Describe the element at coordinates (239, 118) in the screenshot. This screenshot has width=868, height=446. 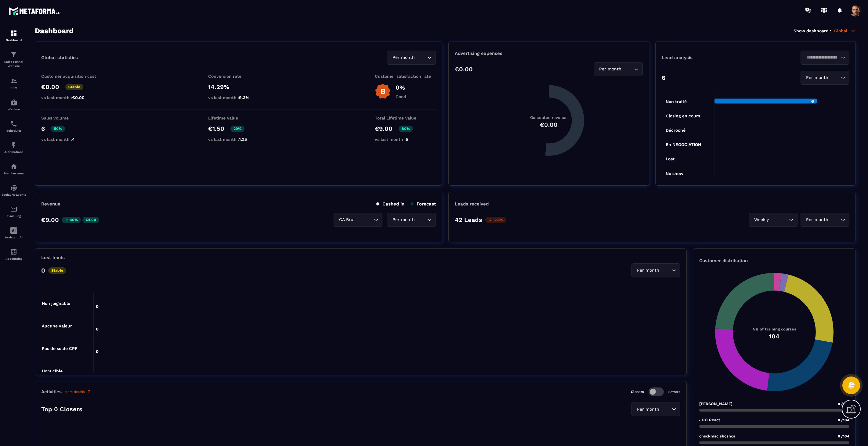
I see `p: Lifetime Value` at that location.